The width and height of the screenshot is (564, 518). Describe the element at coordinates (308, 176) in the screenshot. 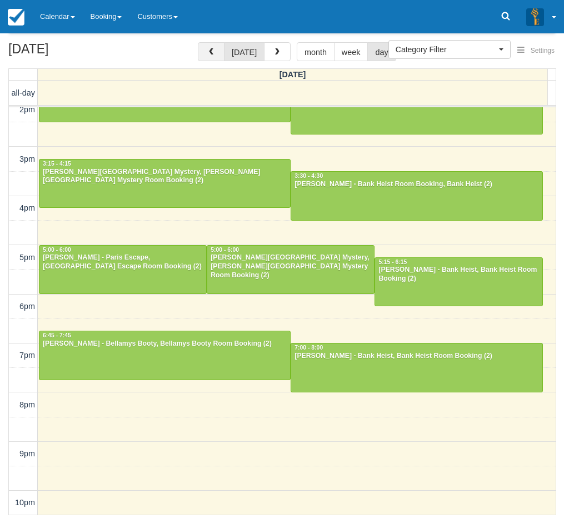

I see `span: 3:30 - 4:30` at that location.